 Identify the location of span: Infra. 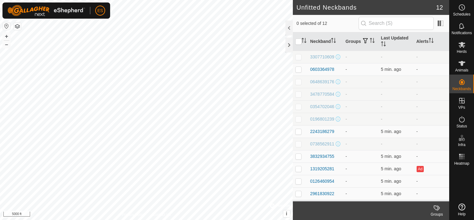
(462, 145).